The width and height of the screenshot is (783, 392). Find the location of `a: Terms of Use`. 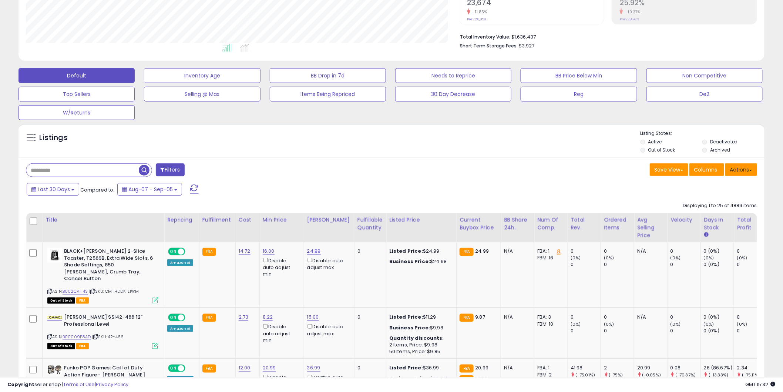

a: Terms of Use is located at coordinates (79, 384).